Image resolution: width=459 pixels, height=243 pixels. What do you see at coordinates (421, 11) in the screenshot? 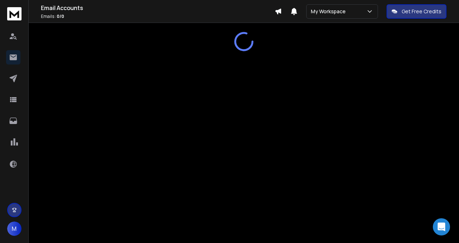
I see `p: Get Free Credits` at bounding box center [421, 11].